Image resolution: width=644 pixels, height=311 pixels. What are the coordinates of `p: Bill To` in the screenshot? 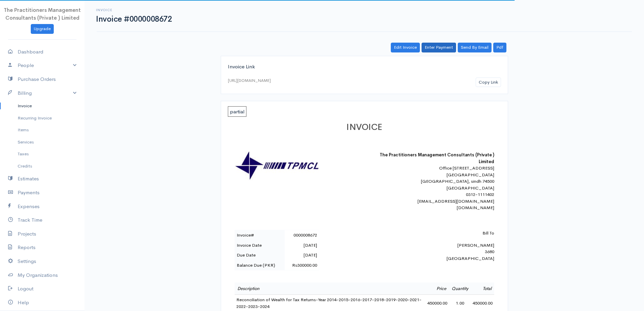 It's located at (435, 233).